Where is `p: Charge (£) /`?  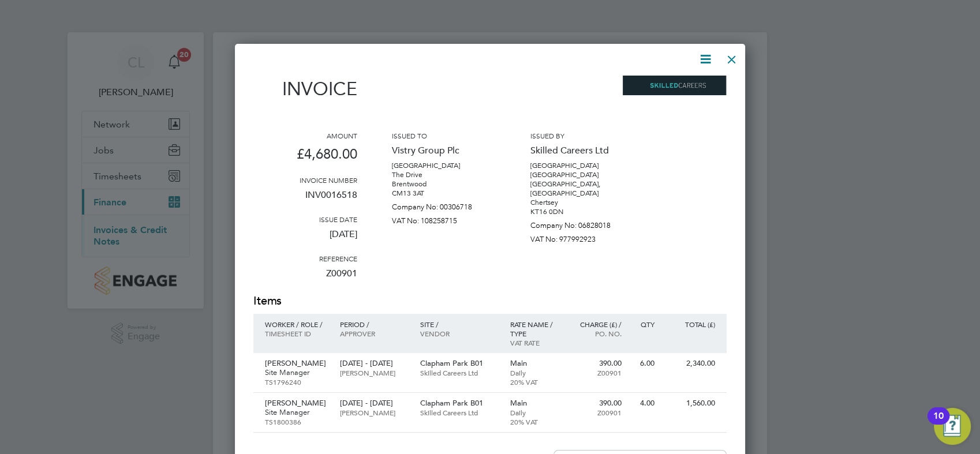 p: Charge (£) / is located at coordinates (596, 324).